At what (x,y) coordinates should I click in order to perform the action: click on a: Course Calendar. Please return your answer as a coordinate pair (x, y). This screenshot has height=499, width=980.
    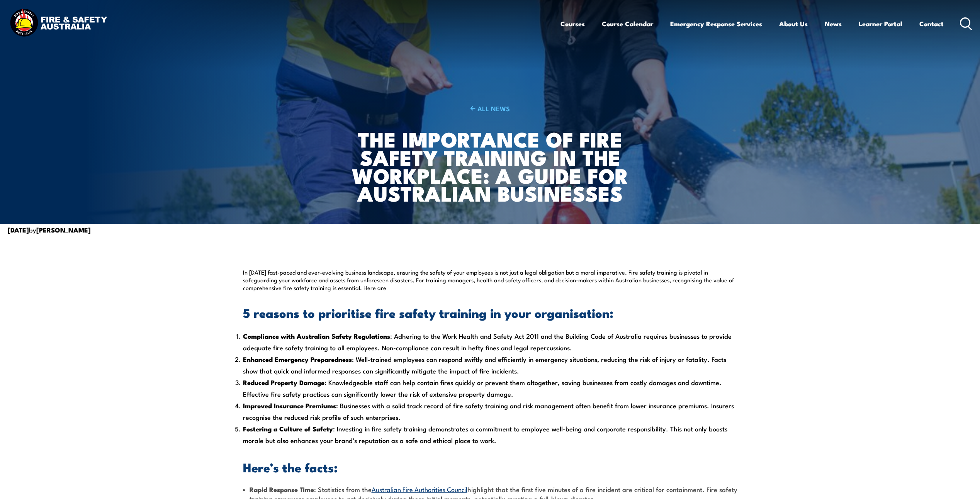
    Looking at the image, I should click on (627, 23).